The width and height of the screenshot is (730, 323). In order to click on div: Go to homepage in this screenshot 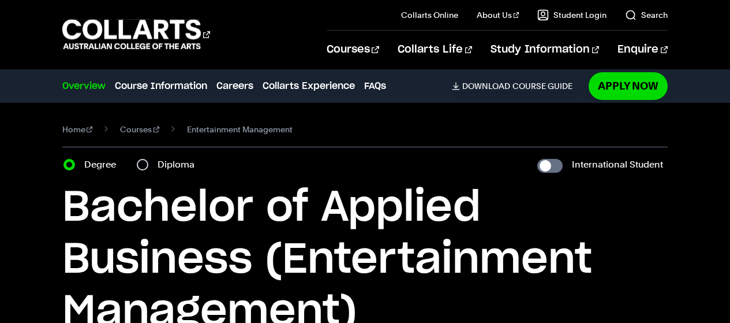, I will do `click(136, 34)`.